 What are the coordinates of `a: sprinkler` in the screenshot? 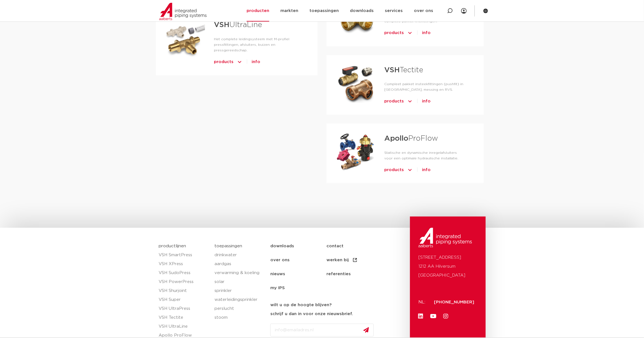 It's located at (240, 291).